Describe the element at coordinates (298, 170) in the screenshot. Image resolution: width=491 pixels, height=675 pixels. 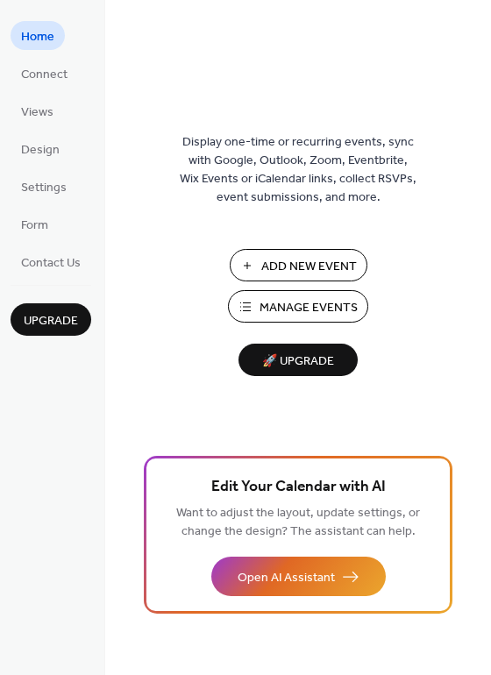
I see `span: Display one-time or recurring events, sync with Google, Outlook, Zoom, Eventbrite, Wix Events or ...` at that location.